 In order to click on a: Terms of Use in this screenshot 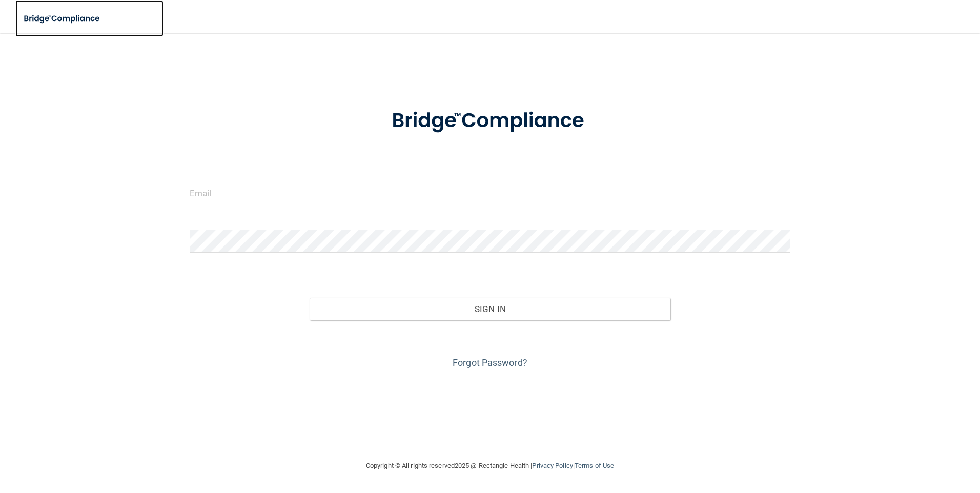, I will do `click(594, 466)`.